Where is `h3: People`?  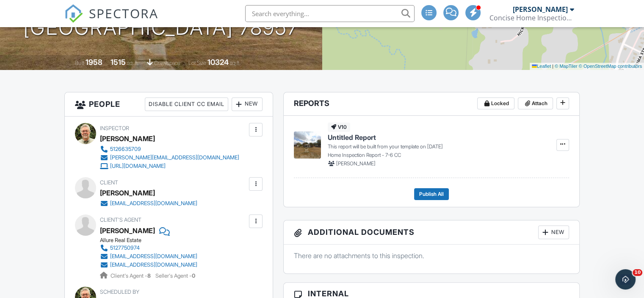 h3: People is located at coordinates (168, 104).